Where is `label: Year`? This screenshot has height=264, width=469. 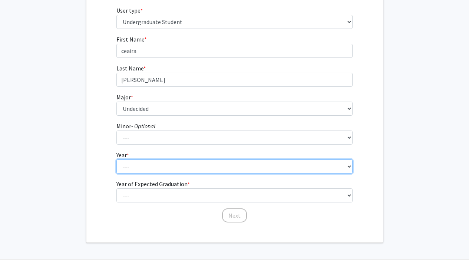 label: Year is located at coordinates (123, 155).